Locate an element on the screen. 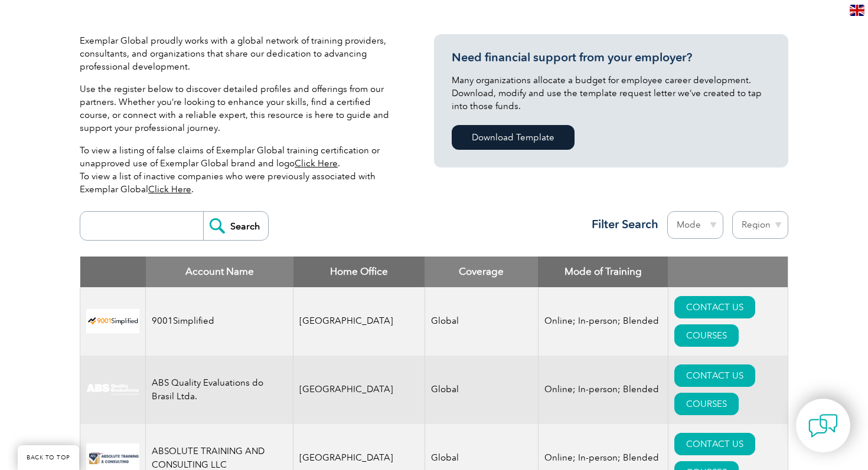 Image resolution: width=868 pixels, height=470 pixels. td: ABS Quality Evaluations do Brasil Ltda. is located at coordinates (220, 390).